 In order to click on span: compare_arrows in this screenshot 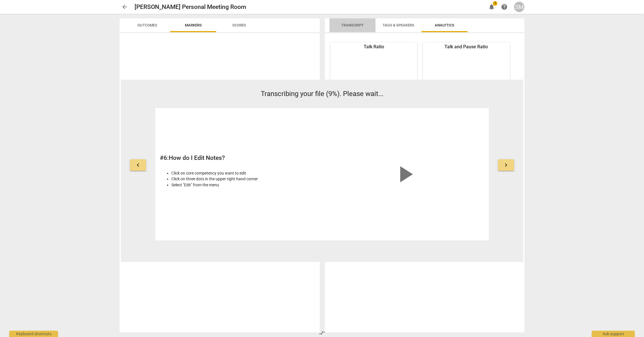, I will do `click(322, 333)`.